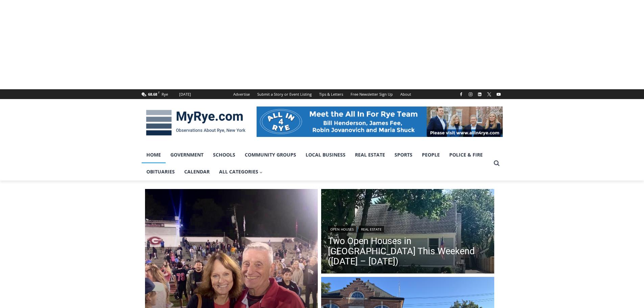 The height and width of the screenshot is (308, 644). I want to click on a: Instagram, so click(471, 94).